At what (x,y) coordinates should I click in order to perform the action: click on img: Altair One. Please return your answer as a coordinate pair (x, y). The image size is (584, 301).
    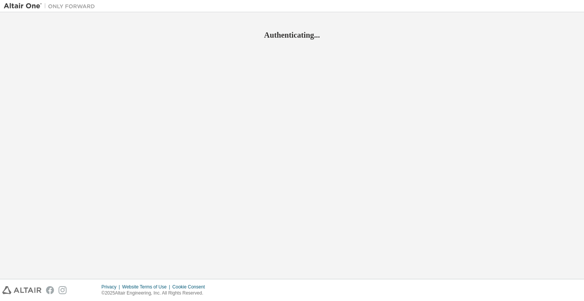
    Looking at the image, I should click on (51, 6).